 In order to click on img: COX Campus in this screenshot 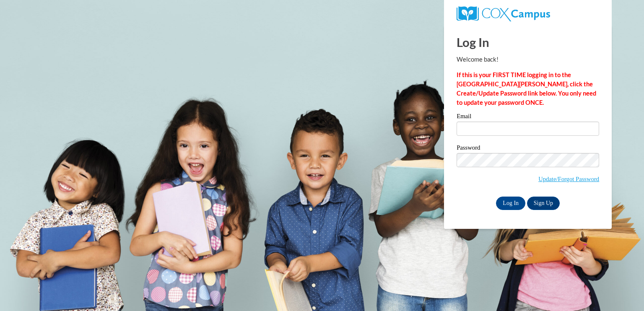, I will do `click(503, 14)`.